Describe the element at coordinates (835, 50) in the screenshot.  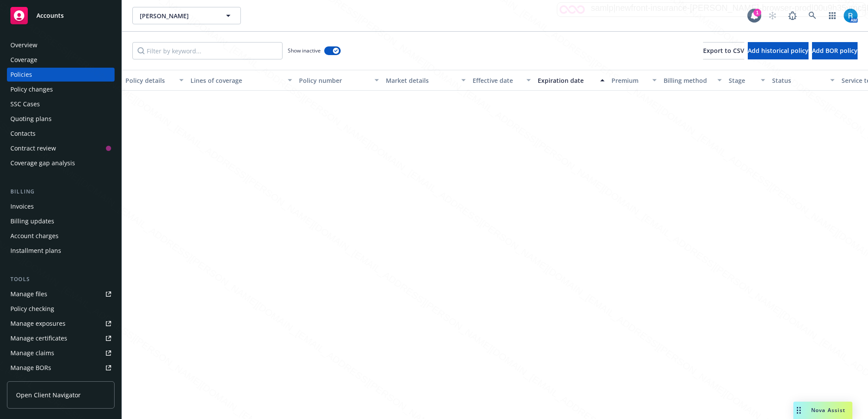
I see `button: Add BOR policy` at that location.